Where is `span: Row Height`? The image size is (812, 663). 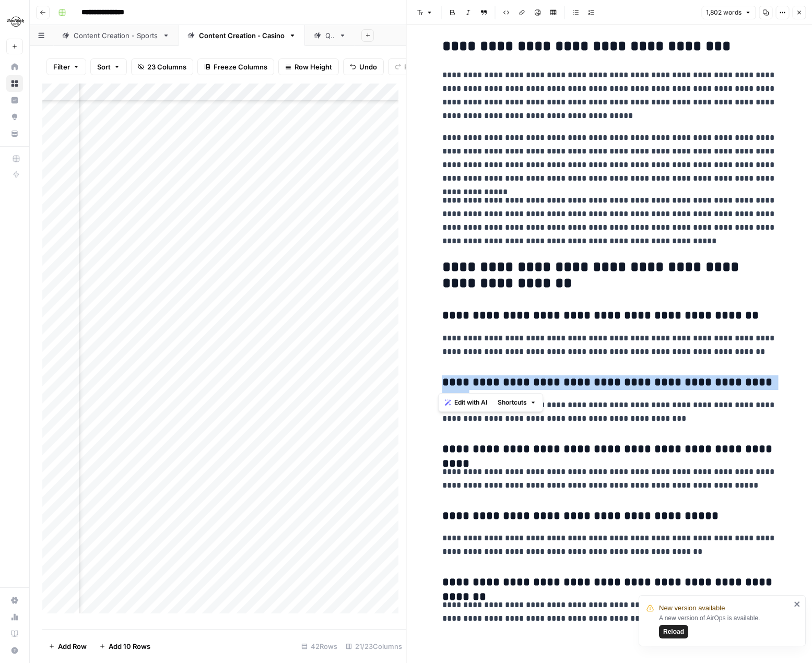 span: Row Height is located at coordinates (313, 67).